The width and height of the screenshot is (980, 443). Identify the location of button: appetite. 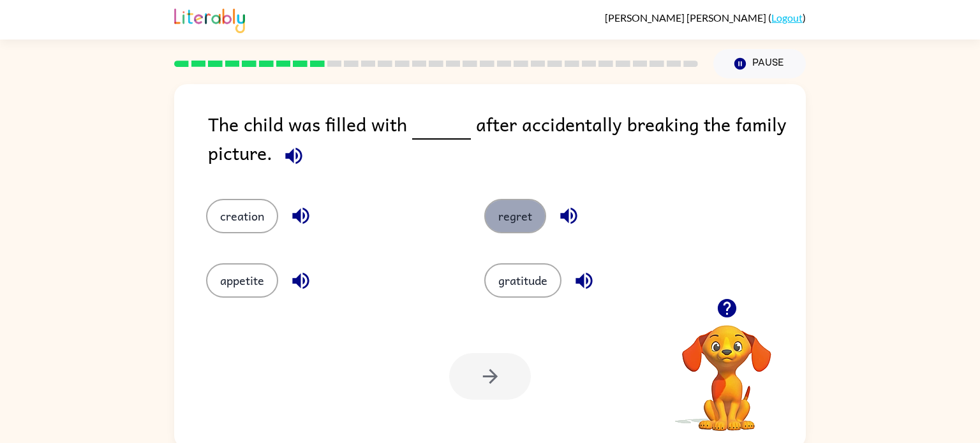
(242, 281).